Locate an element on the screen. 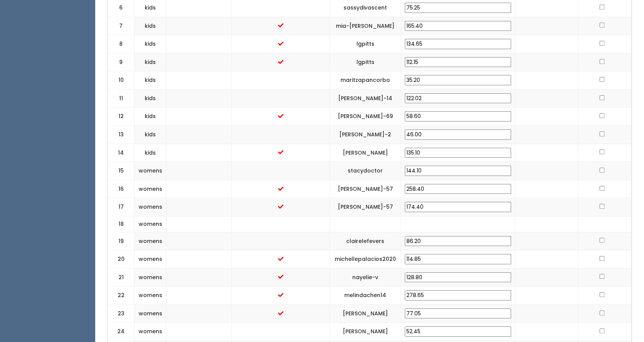 Image resolution: width=644 pixels, height=342 pixels. td: 18 is located at coordinates (121, 224).